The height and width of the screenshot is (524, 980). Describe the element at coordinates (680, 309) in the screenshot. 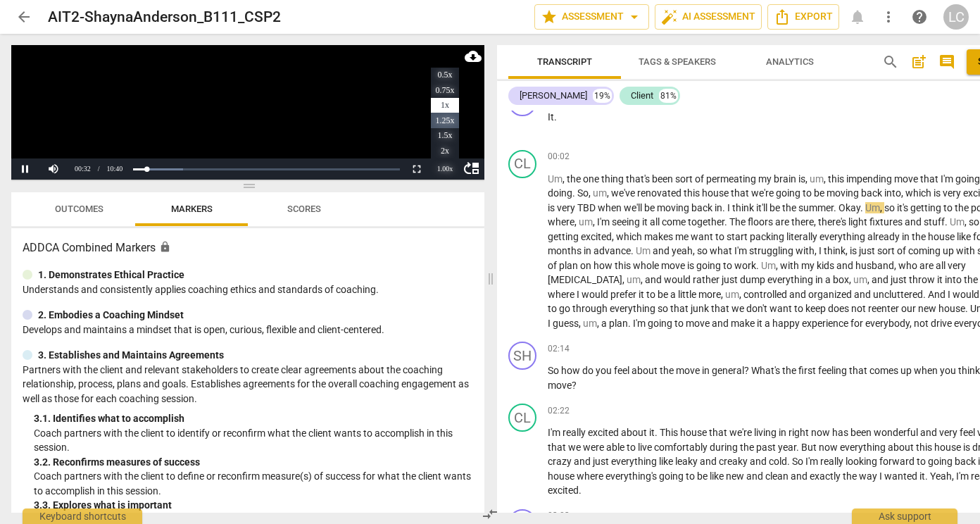

I see `span: that` at that location.